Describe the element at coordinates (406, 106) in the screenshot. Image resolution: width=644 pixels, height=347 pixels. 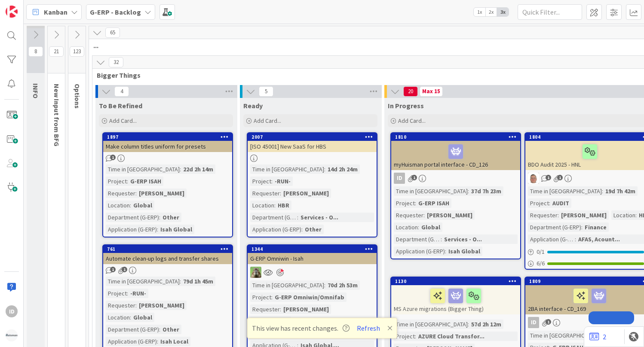
I see `span: In Progress` at that location.